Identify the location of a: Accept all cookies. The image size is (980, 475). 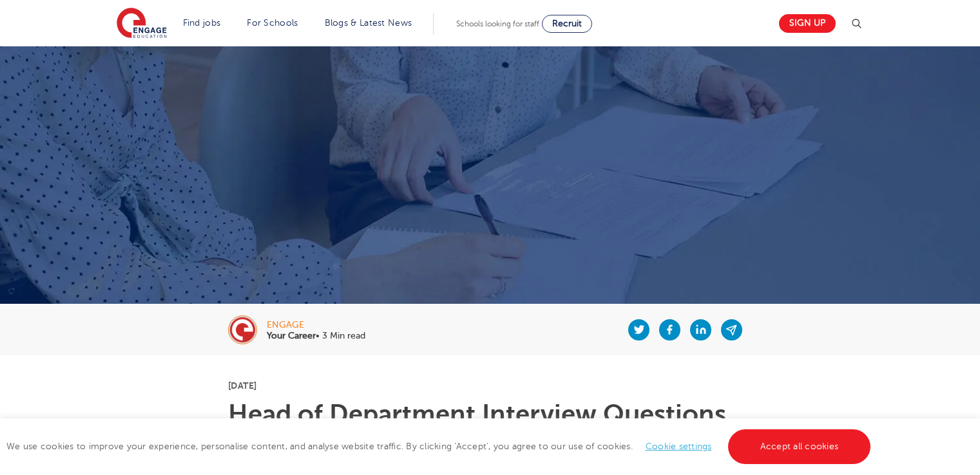
(800, 447).